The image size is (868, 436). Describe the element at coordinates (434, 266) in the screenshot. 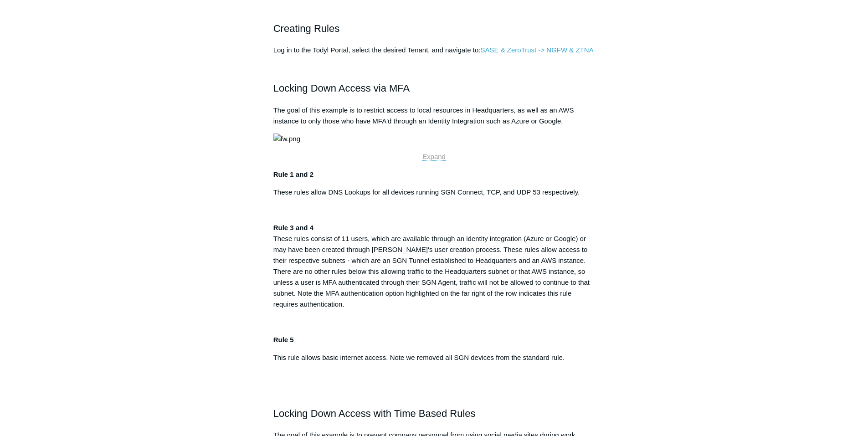

I see `p: These rules consist of 11 users, which are available through an identity integration (Azure or Go...` at that location.